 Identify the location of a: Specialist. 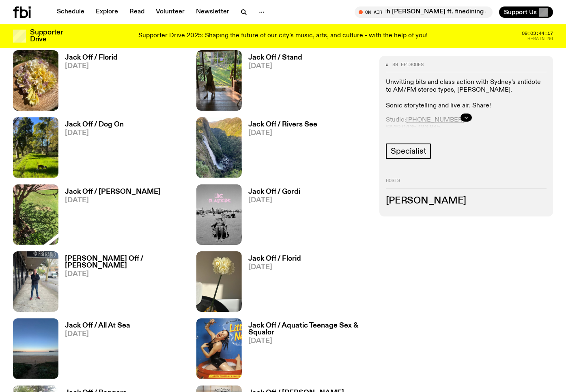
(408, 152).